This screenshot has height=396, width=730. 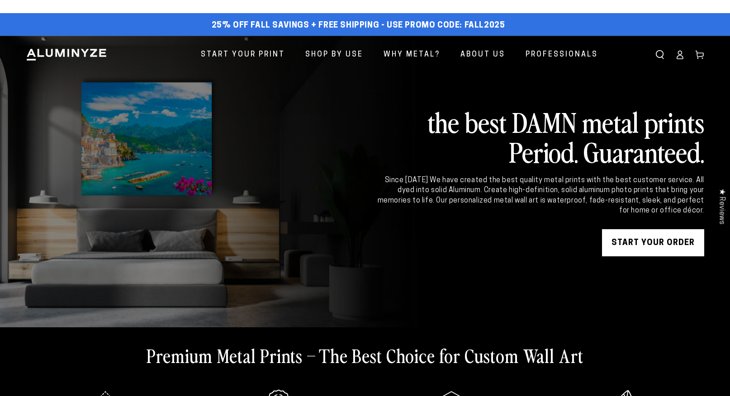 What do you see at coordinates (412, 55) in the screenshot?
I see `a: Why Metal?` at bounding box center [412, 55].